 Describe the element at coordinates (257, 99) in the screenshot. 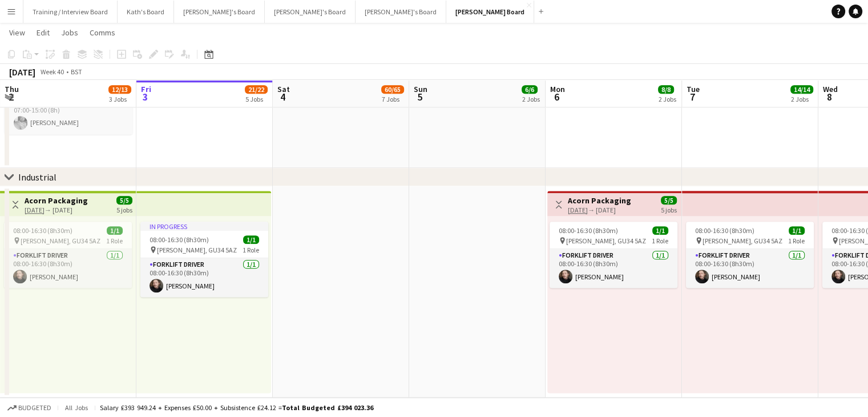

I see `div: 5 Jobs` at that location.